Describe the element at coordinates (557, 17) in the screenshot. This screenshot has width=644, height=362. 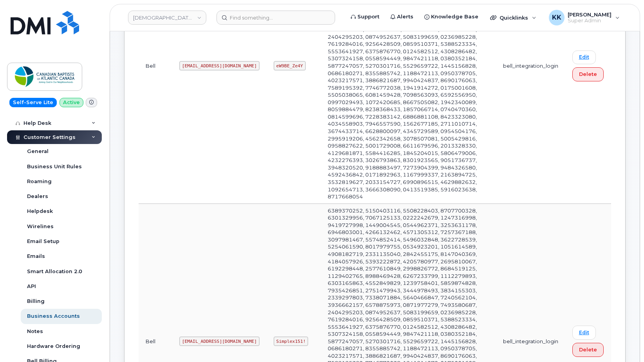
I see `span: KK` at that location.